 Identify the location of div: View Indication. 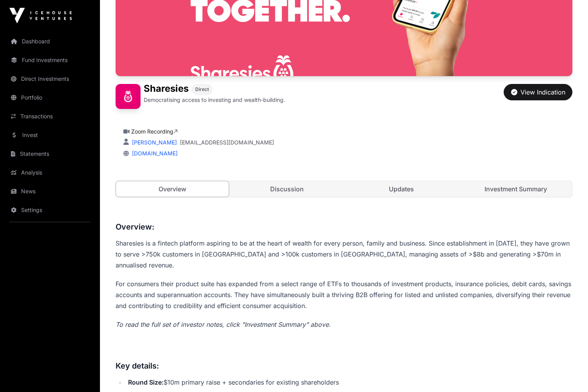
(538, 92).